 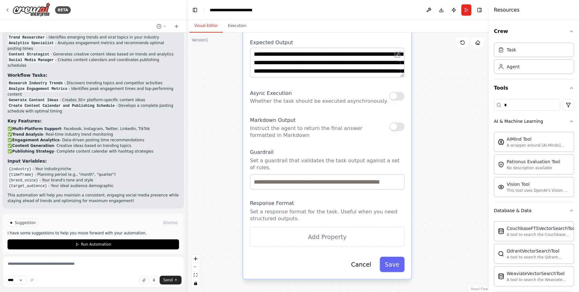 I want to click on li: - Your brand's tone and style, so click(x=93, y=180).